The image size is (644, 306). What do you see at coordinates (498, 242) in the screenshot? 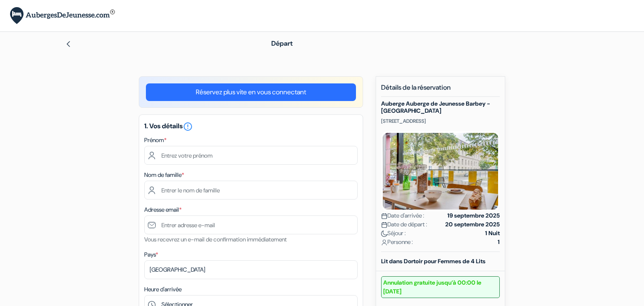
I see `strong: 1` at bounding box center [498, 242].